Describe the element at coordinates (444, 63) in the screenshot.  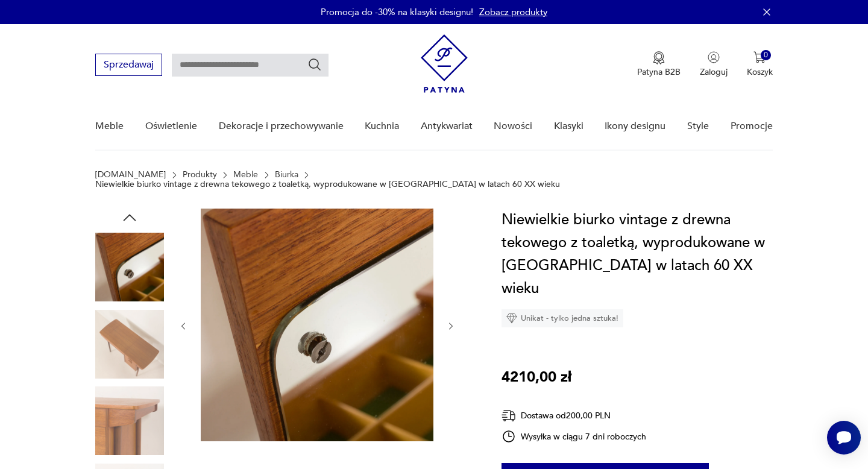
I see `img: Patyna - sklep z meblami i dekoracjami vintage` at that location.